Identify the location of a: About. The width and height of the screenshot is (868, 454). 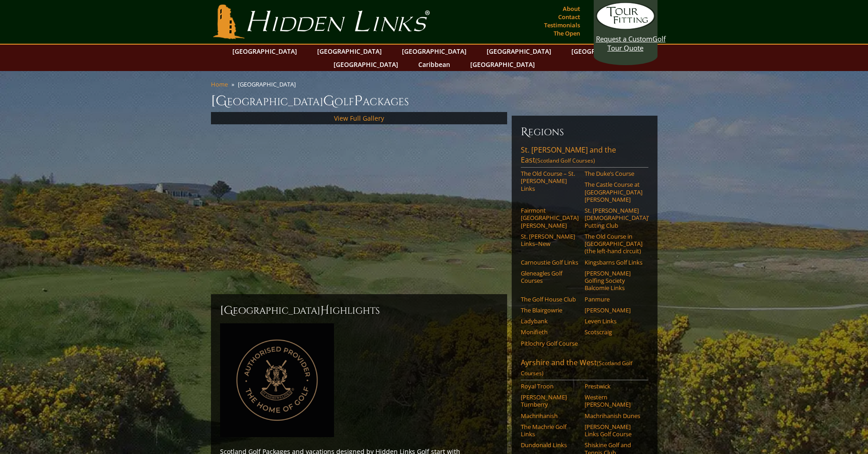
(571, 9).